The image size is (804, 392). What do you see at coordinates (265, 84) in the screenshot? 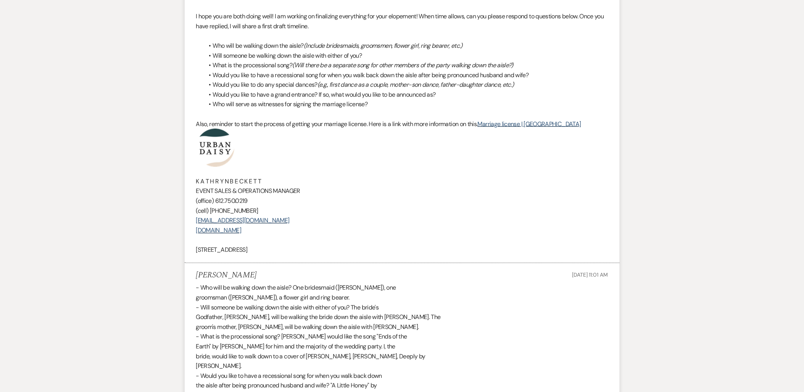
I see `span: Would you like to do any special dances?` at bounding box center [265, 84].